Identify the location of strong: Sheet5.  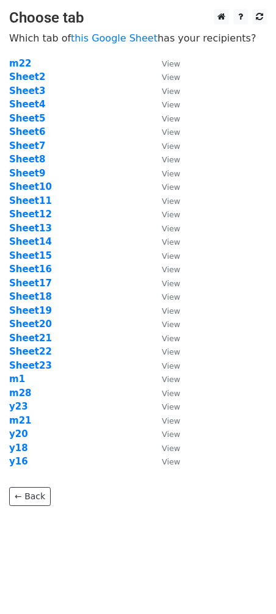
(27, 118).